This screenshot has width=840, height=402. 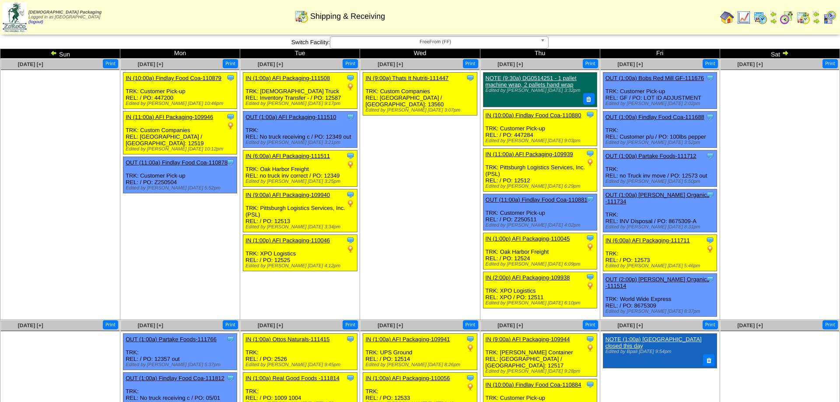 I want to click on img: calendarprod.gif, so click(x=761, y=18).